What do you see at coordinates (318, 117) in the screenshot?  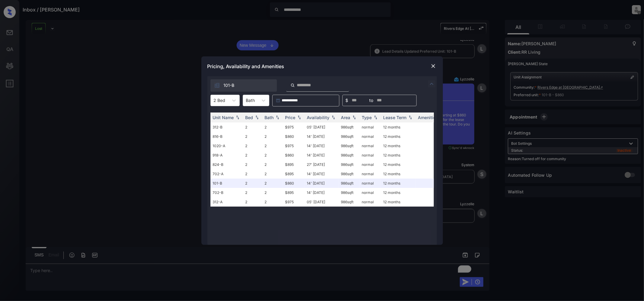 I see `div: Availability` at bounding box center [318, 117].